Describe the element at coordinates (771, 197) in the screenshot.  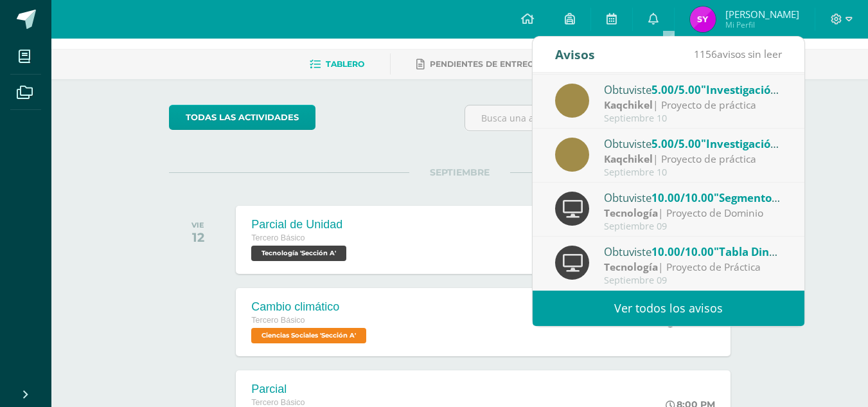
I see `span: "Segmentos y Tablas"` at that location.